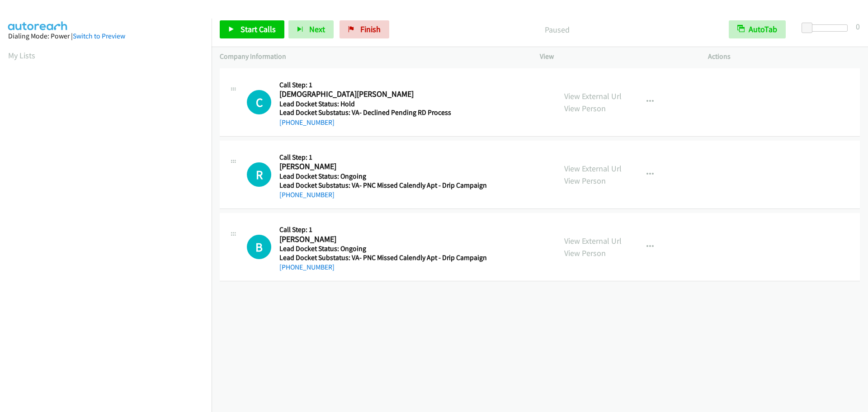  What do you see at coordinates (364, 29) in the screenshot?
I see `a: Finish` at bounding box center [364, 29].